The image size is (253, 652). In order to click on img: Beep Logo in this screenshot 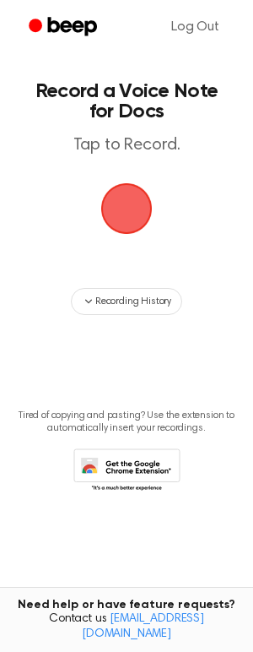, I will do `click(127, 209)`.